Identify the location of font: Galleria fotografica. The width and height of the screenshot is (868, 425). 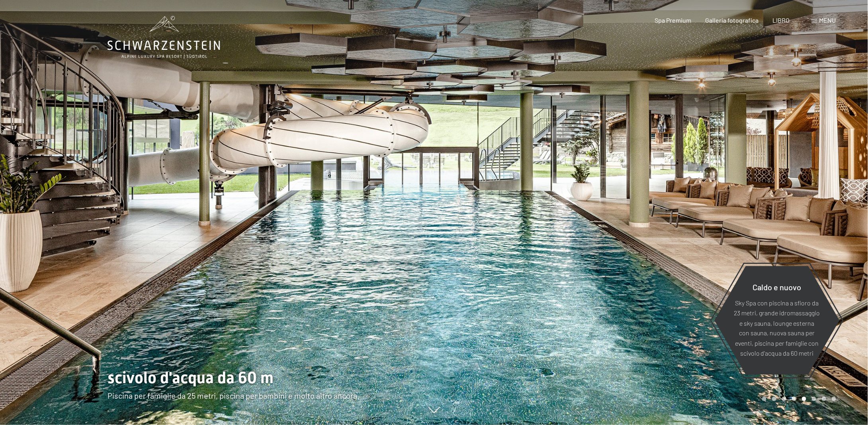
(732, 20).